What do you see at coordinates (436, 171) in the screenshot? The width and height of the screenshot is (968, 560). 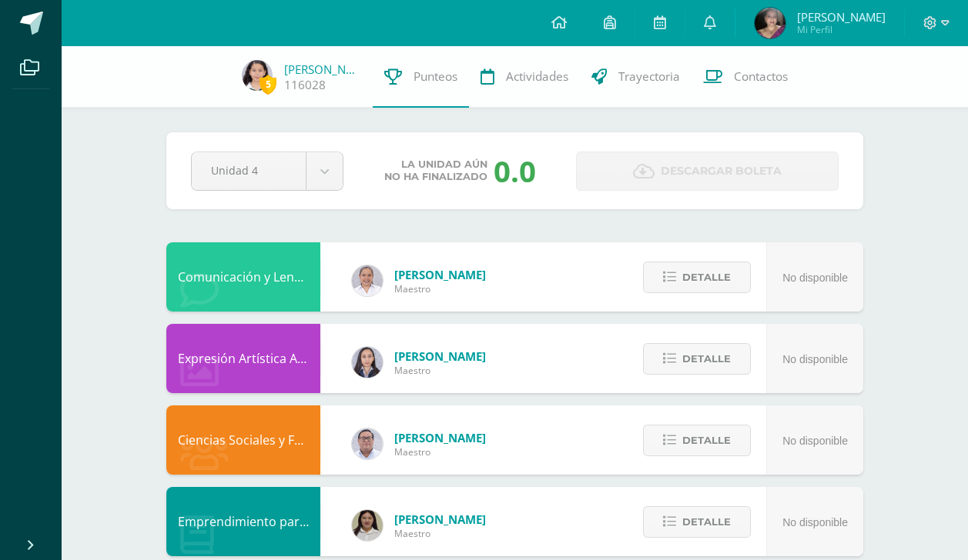 I see `span: La unidad aún no ha finalizado` at bounding box center [436, 171].